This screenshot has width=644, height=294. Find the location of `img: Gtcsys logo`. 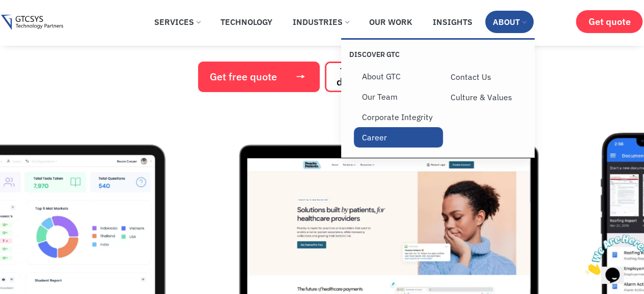

img: Gtcsys logo is located at coordinates (32, 22).